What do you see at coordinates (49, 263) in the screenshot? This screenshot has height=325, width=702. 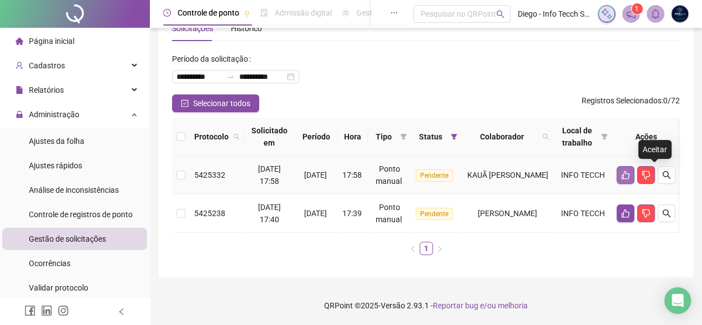 I see `span: Ocorrências` at bounding box center [49, 263].